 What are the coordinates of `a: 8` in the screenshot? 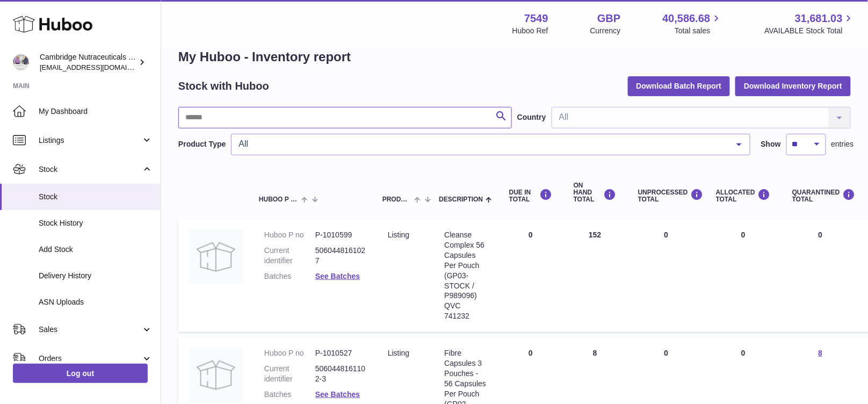 It's located at (820, 353).